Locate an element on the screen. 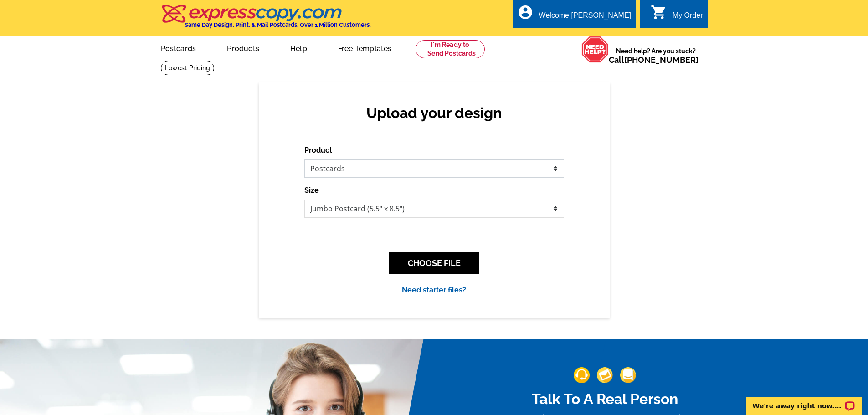 This screenshot has height=415, width=868. a: Free Templates is located at coordinates (365, 47).